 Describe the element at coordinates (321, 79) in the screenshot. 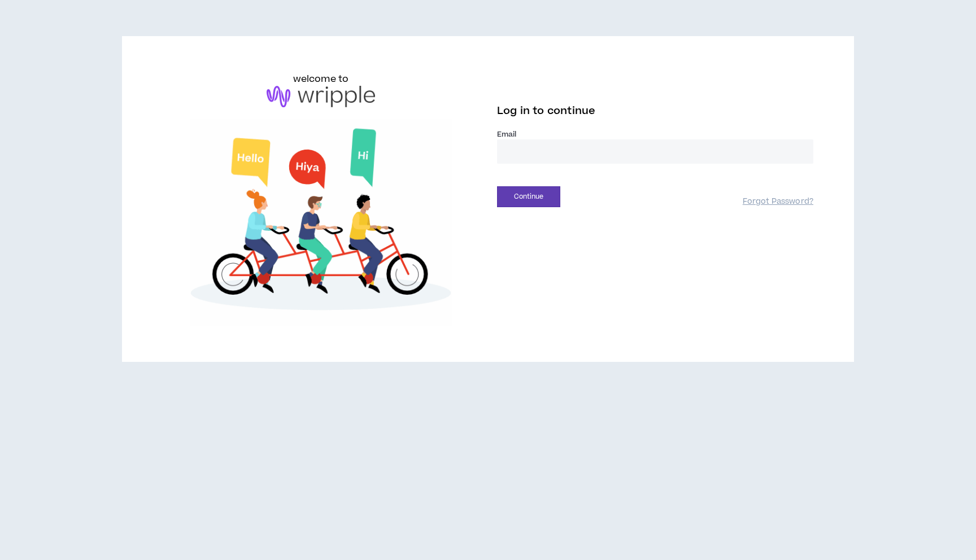

I see `h6: welcome to` at that location.